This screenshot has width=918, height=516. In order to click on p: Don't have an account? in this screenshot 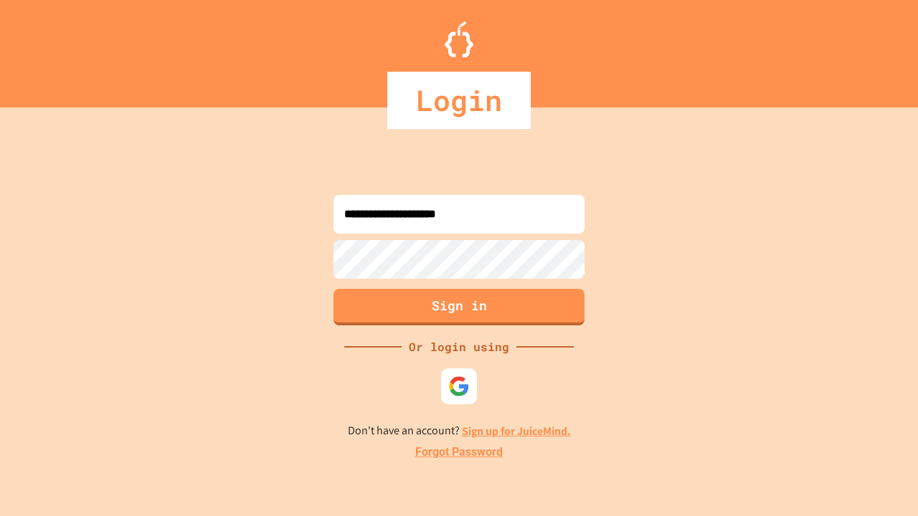, I will do `click(459, 431)`.